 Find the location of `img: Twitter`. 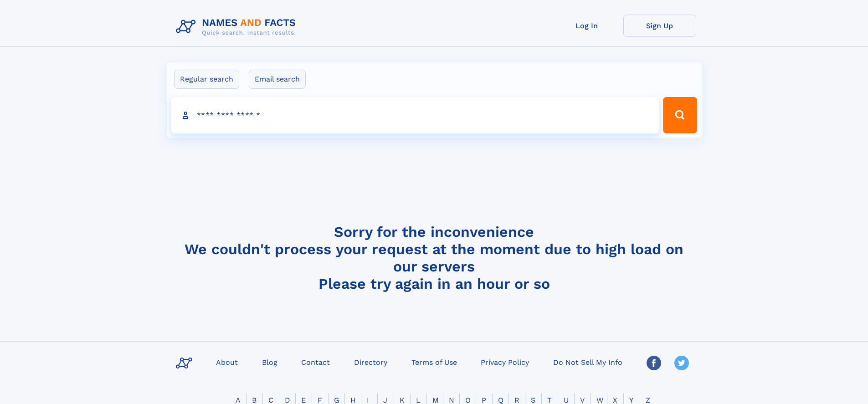

img: Twitter is located at coordinates (682, 363).